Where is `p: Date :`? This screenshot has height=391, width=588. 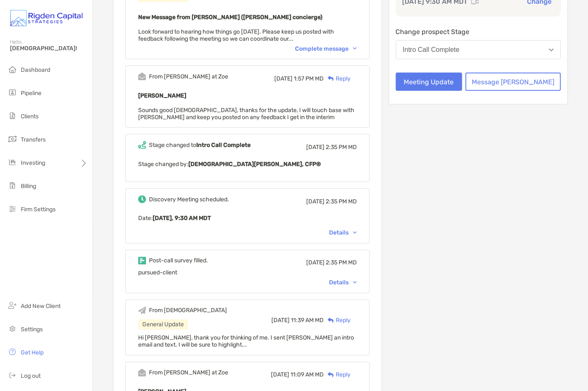
p: Date : is located at coordinates (247, 218).